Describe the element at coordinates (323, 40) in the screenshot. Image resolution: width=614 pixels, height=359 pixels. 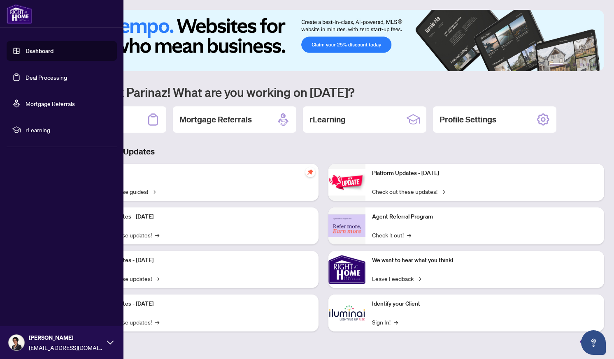
I see `img: Slide 0` at that location.